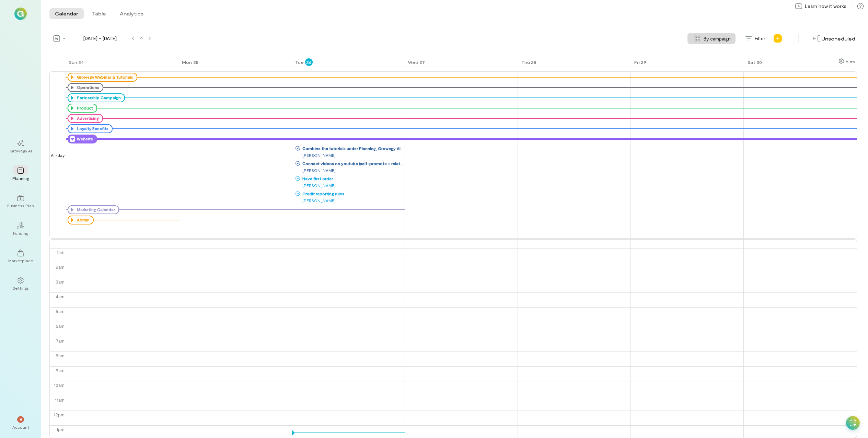  What do you see at coordinates (21, 229) in the screenshot?
I see `a: Funding` at bounding box center [21, 229].